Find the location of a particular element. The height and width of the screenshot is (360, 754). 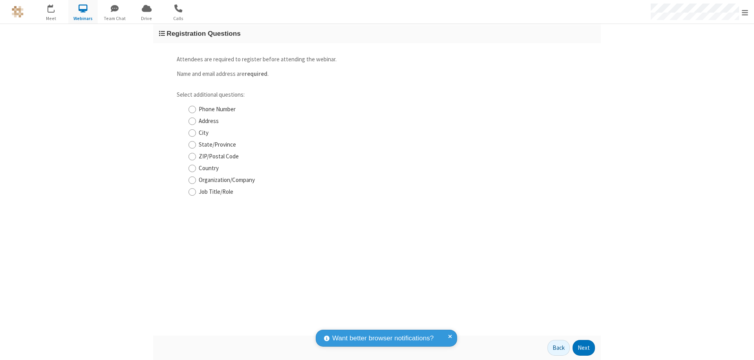

button: Back is located at coordinates (559, 348).